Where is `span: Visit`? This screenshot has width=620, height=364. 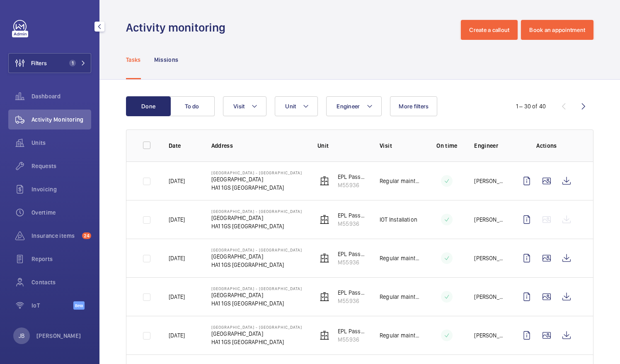
span: Visit is located at coordinates (239, 106).